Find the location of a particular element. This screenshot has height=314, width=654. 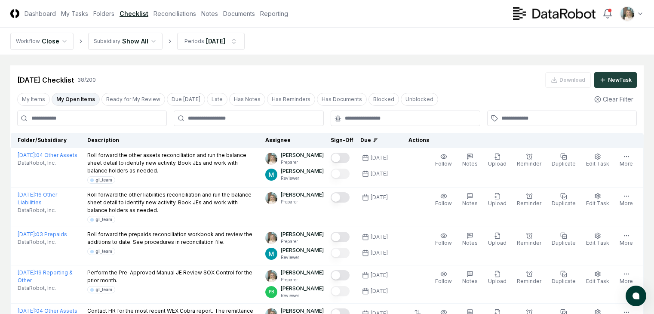

span: PB is located at coordinates (271, 291).